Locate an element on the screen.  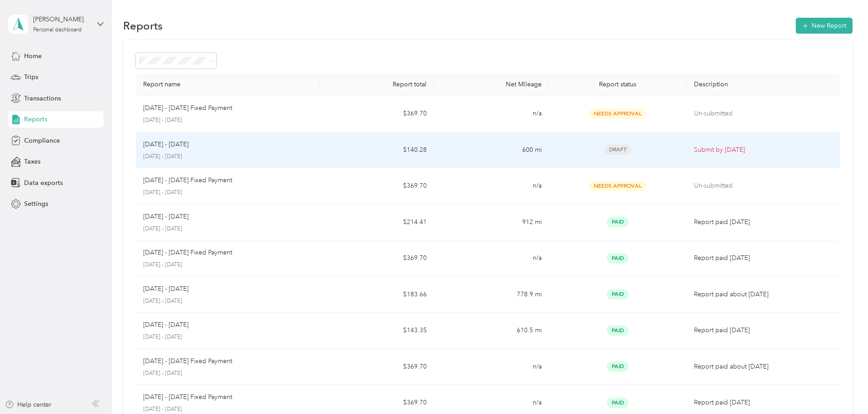
th: Report total is located at coordinates (377, 85).